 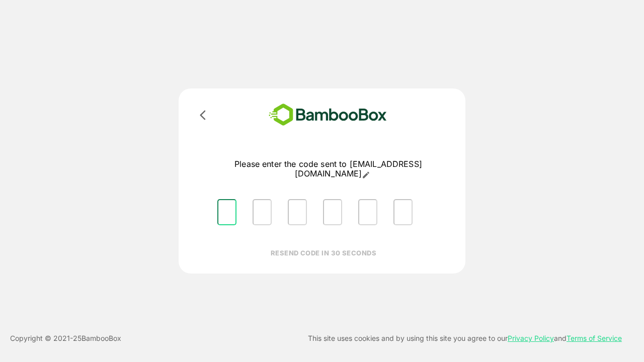 I want to click on input: Please enter OTP character 4, so click(x=332, y=212).